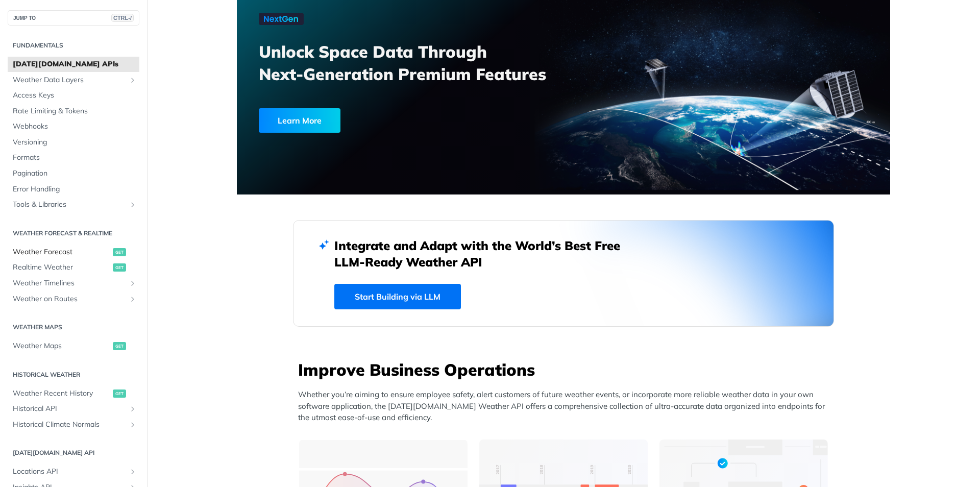 The image size is (980, 487). I want to click on span: Weather Timelines, so click(70, 283).